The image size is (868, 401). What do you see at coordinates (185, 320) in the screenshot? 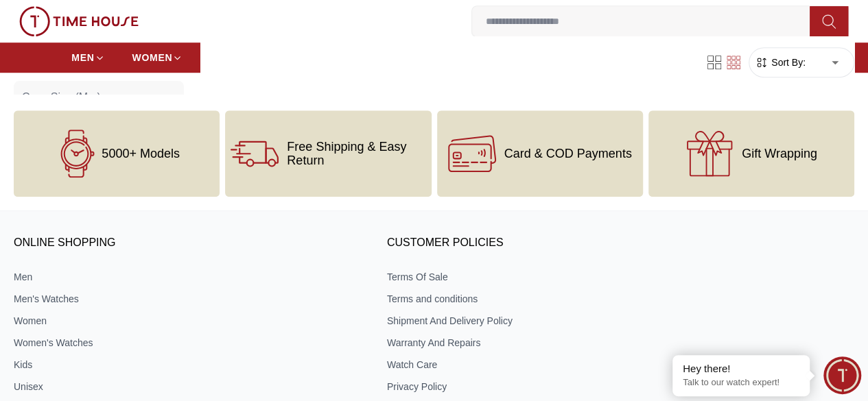
I see `a: Women` at bounding box center [185, 320].